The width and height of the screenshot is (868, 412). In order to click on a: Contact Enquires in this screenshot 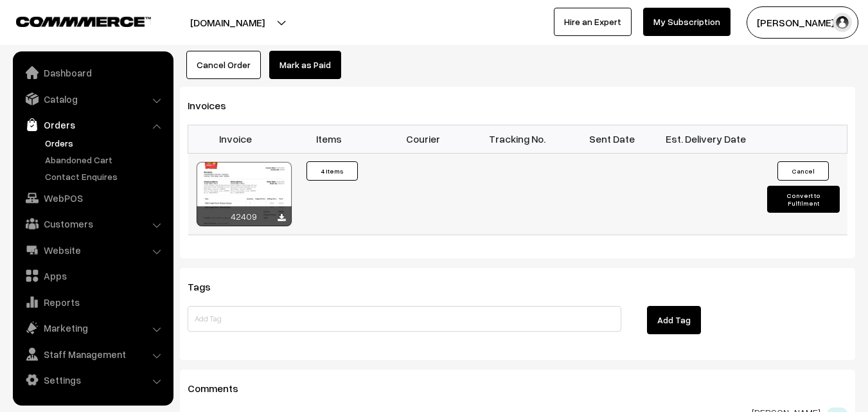, I will do `click(105, 176)`.